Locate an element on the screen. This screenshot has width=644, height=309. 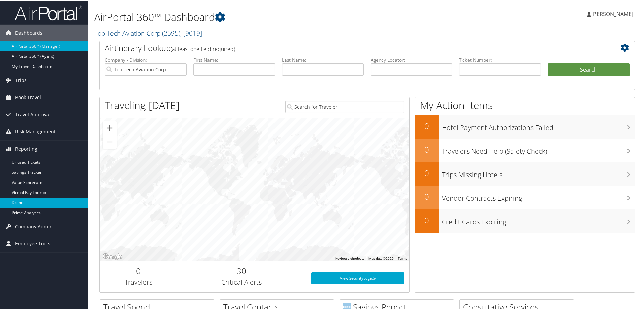
span: Book Travel is located at coordinates (28, 97).